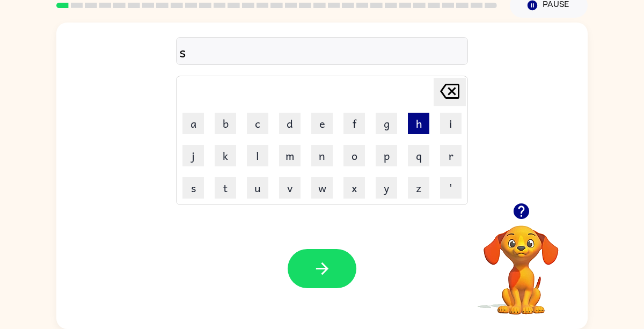 The height and width of the screenshot is (329, 644). What do you see at coordinates (451, 123) in the screenshot?
I see `button: i` at bounding box center [451, 123].